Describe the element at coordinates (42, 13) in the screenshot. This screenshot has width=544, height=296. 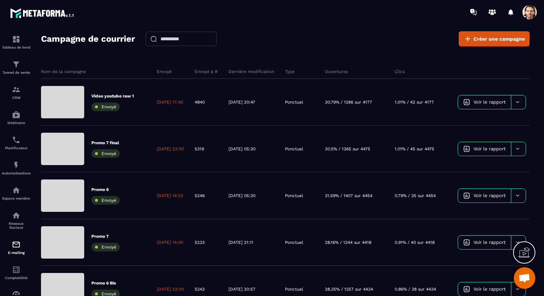
I see `img: logo` at that location.